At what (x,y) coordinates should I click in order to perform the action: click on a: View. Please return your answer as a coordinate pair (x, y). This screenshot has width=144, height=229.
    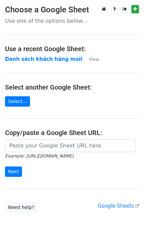
    Looking at the image, I should click on (91, 59).